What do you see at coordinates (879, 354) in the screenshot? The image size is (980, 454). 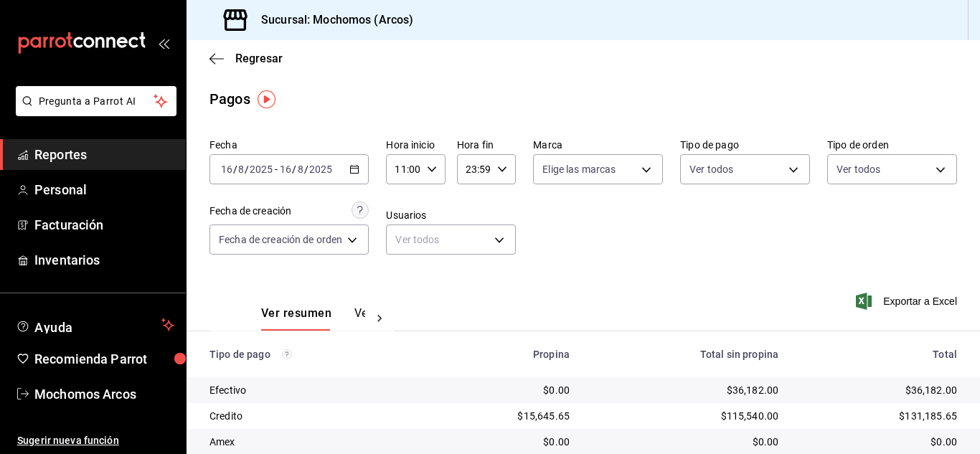 I see `div: Total` at bounding box center [879, 354].